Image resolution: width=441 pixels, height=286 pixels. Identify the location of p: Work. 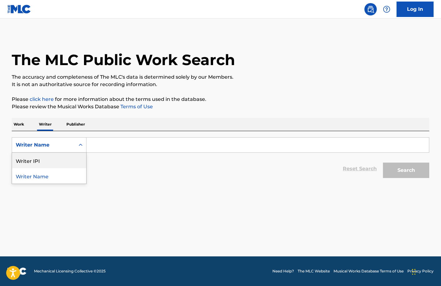
(19, 125).